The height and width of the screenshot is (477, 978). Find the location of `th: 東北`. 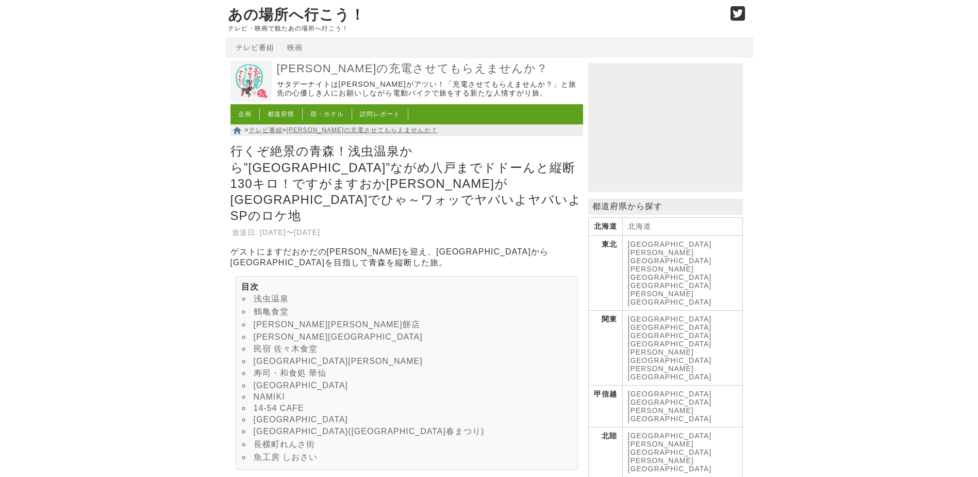

th: 東北 is located at coordinates (606, 273).